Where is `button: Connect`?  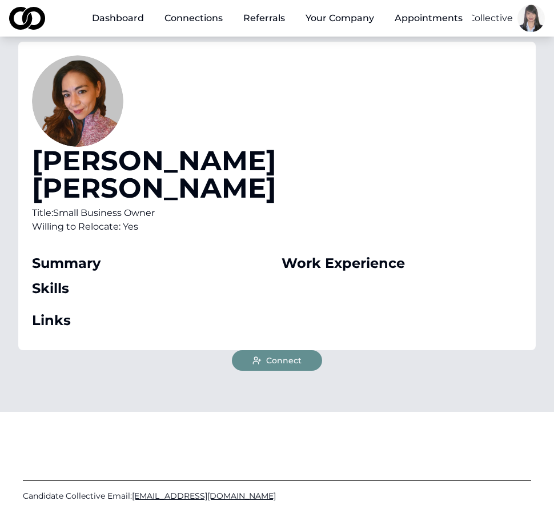 button: Connect is located at coordinates (277, 361).